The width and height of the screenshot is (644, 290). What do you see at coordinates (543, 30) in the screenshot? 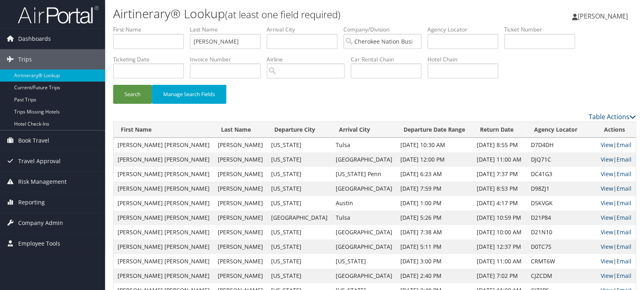
I see `label: Ticket Number` at bounding box center [543, 30].